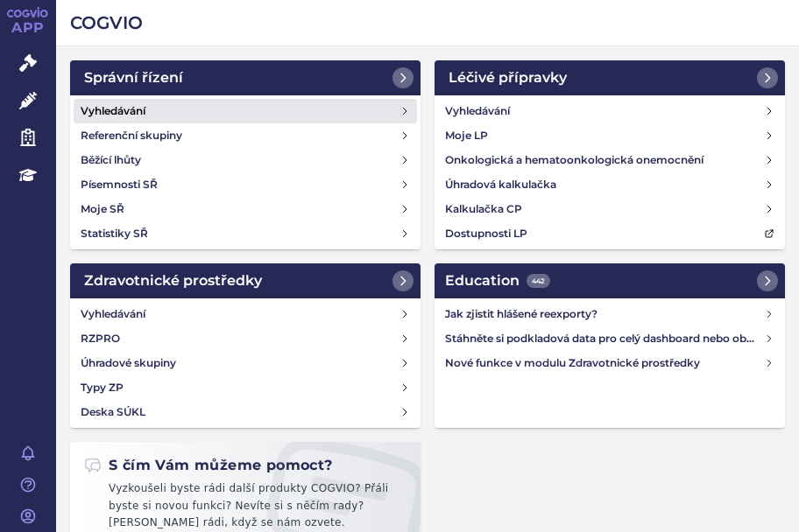  What do you see at coordinates (208, 466) in the screenshot?
I see `h2: S čím Vám můžeme pomoct?` at bounding box center [208, 466].